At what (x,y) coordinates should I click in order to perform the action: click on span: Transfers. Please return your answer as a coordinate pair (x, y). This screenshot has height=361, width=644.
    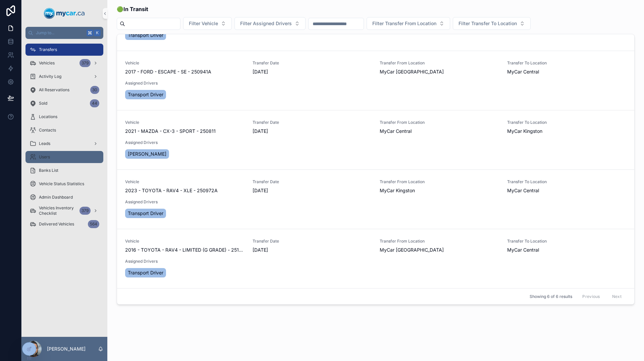
    Looking at the image, I should click on (48, 50).